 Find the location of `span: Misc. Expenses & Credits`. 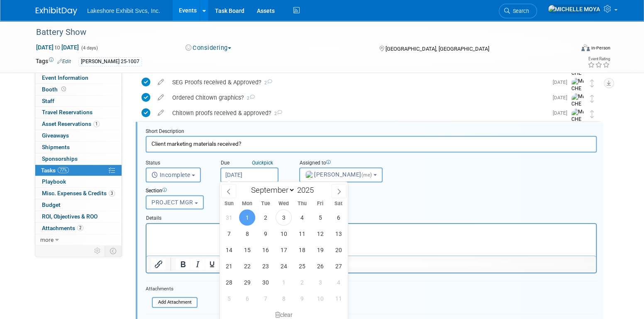

span: Misc. Expenses & Credits is located at coordinates (78, 193).